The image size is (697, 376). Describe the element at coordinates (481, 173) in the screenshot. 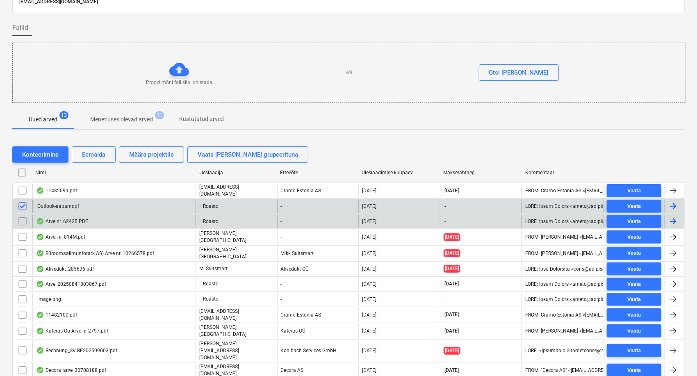

I see `div: Maksetähtaeg` at that location.